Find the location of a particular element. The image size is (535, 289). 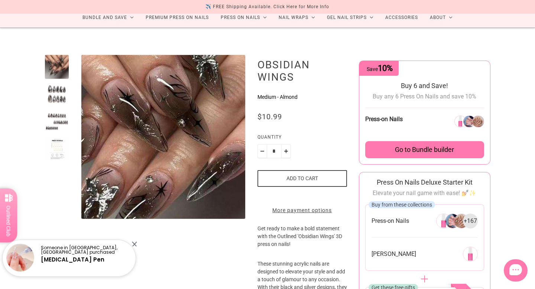

span: + 167 is located at coordinates (470, 221).